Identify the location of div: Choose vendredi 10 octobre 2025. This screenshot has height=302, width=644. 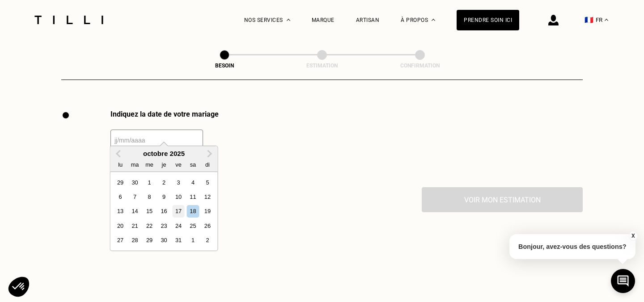
(178, 197).